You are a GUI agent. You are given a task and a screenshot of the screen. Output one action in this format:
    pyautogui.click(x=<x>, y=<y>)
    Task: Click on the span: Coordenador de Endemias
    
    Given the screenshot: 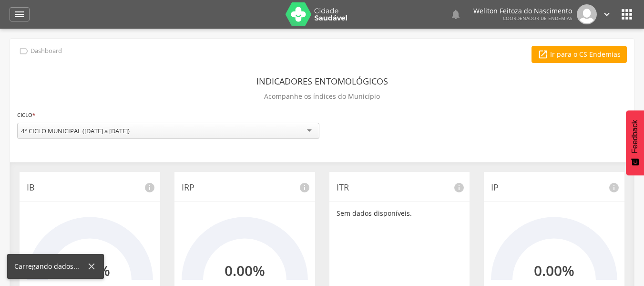 What is the action you would take?
    pyautogui.click(x=537, y=18)
    